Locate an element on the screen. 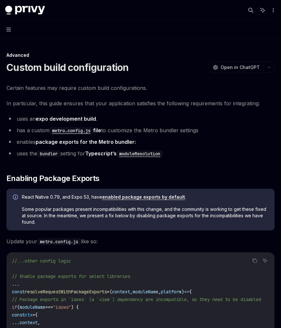 The image size is (281, 328). span: //...other config logic is located at coordinates (41, 261).